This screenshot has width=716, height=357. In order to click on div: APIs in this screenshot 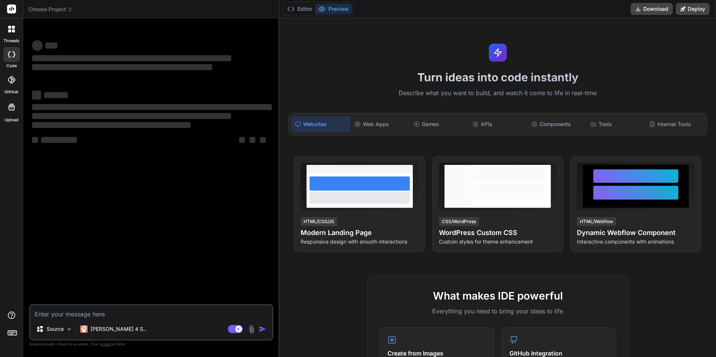, I will do `click(498, 124)`.